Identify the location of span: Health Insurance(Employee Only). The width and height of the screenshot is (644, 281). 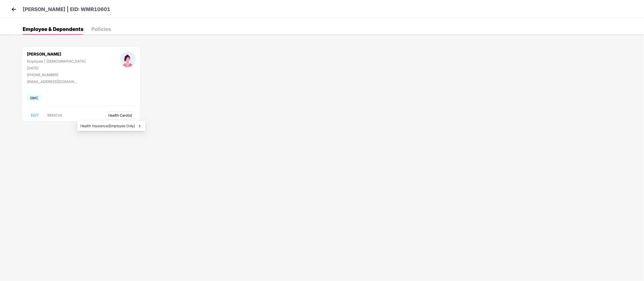
(111, 126).